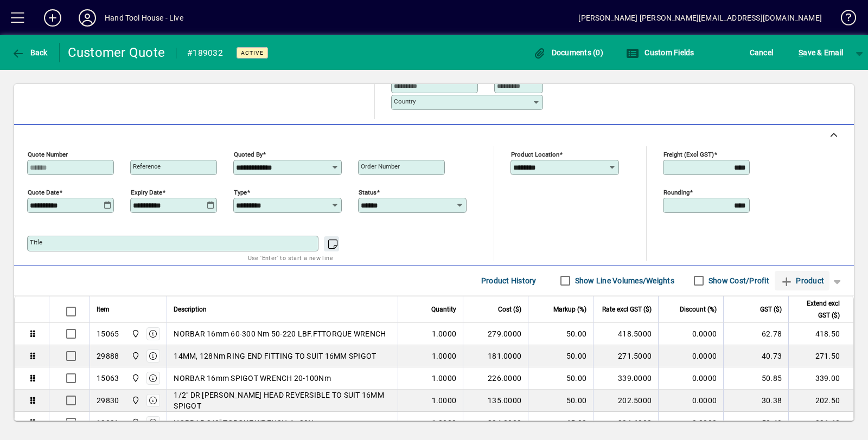 The image size is (868, 440). I want to click on div: 15063, so click(107, 378).